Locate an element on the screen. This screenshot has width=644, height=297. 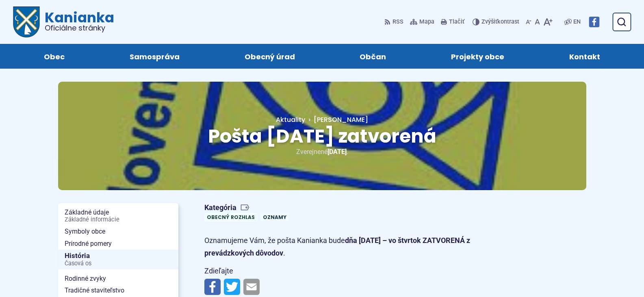
button: Zmenšiť veľkosť písma is located at coordinates (529, 22).